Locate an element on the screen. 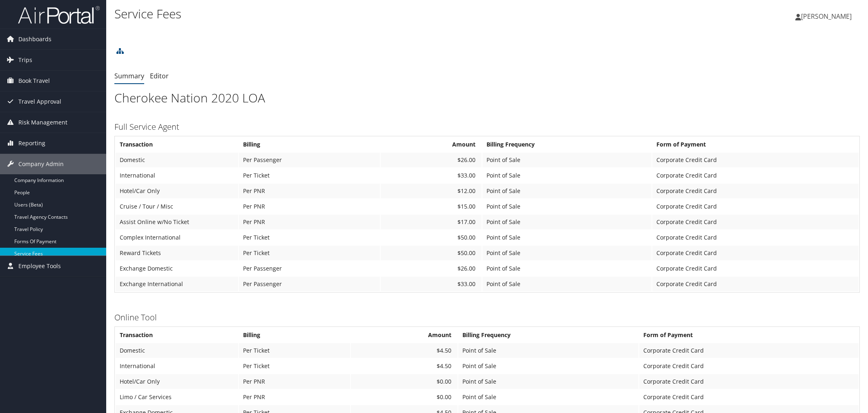  img: airportal-logo.png is located at coordinates (59, 14).